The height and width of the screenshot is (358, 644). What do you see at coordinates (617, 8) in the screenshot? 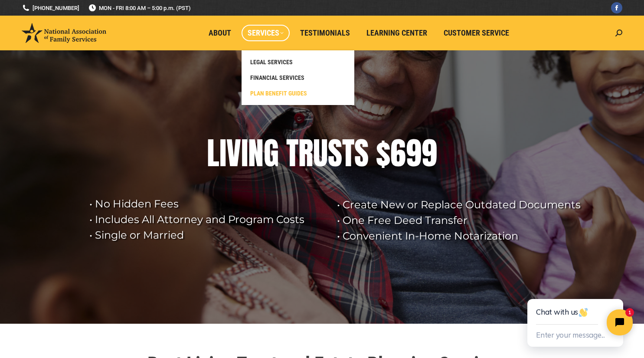
I see `a: Facebook page opens in new window` at bounding box center [617, 8].